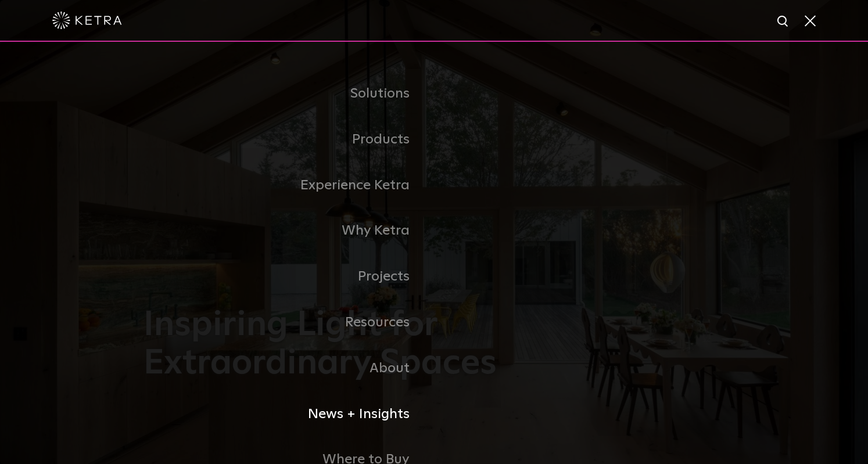 This screenshot has height=464, width=868. What do you see at coordinates (289, 414) in the screenshot?
I see `a: News + Insights` at bounding box center [289, 414].